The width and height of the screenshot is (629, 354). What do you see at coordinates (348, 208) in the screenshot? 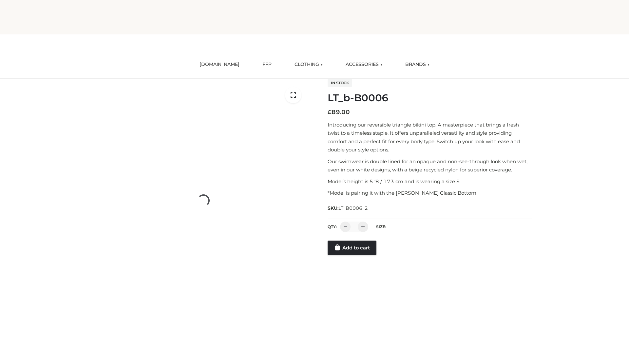
I see `span: SKU:` at bounding box center [348, 208].